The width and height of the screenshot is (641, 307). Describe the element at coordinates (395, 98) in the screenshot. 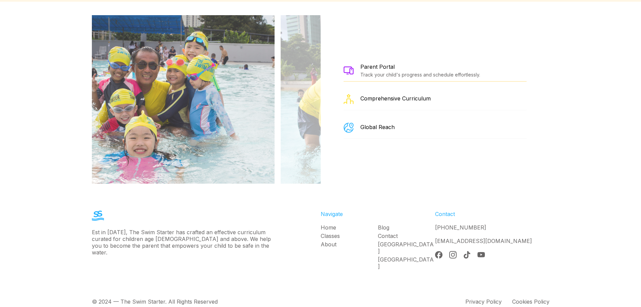

I see `div: Comprehensive Curriculum` at that location.